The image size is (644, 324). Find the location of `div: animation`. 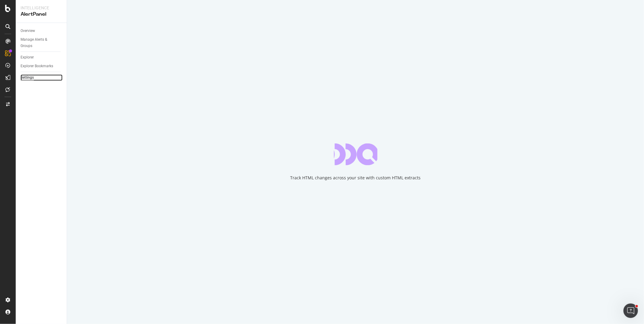

div: animation is located at coordinates (356, 154).